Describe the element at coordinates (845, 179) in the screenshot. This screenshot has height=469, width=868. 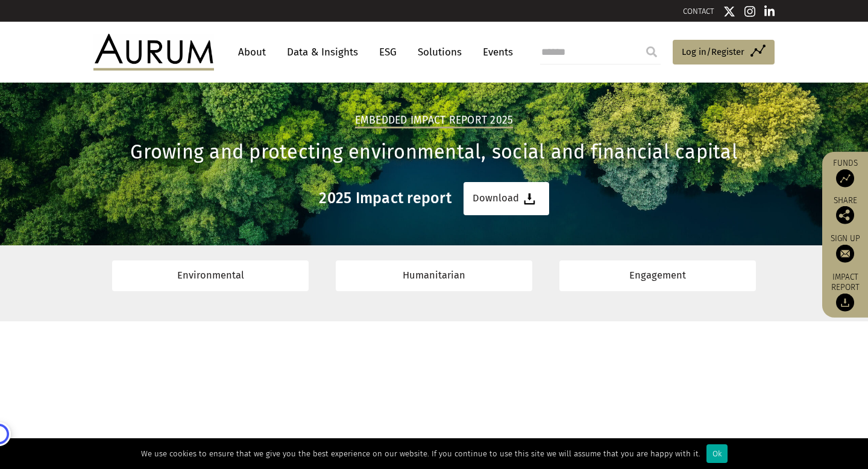
I see `img: Access Funds` at that location.